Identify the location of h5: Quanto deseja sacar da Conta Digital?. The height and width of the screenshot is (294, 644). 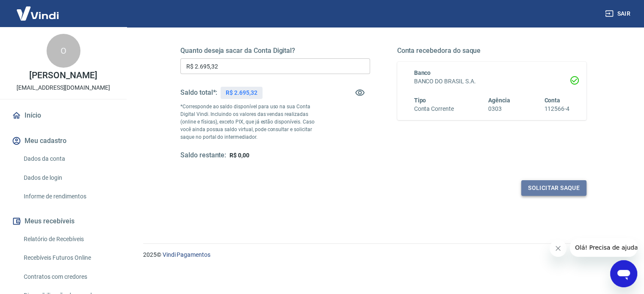
(275, 51).